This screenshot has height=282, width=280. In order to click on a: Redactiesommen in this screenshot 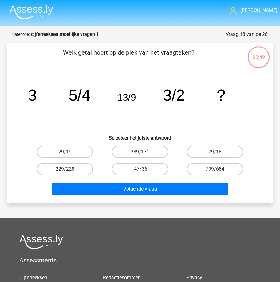, I will do `click(122, 277)`.